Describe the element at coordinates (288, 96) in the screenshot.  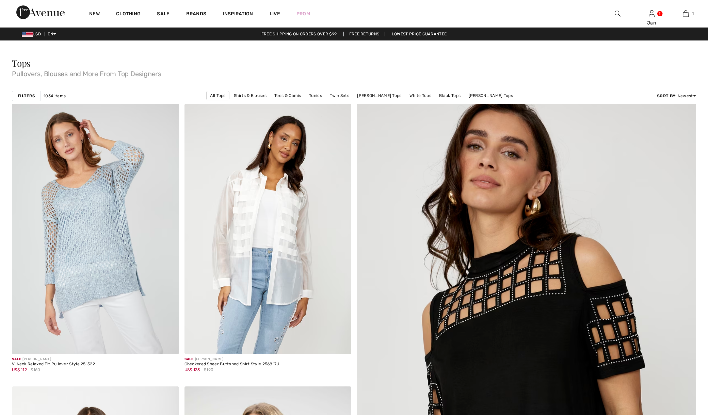
I see `a: Tees & Camis` at that location.